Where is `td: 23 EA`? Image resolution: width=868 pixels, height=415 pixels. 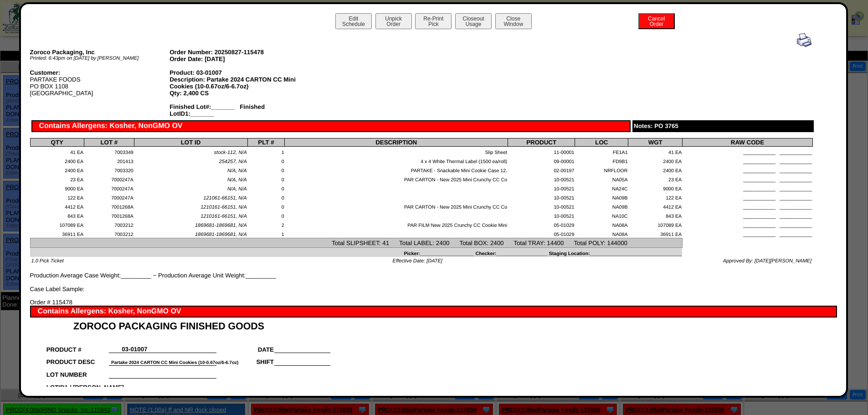
td: 23 EA is located at coordinates (57, 179).